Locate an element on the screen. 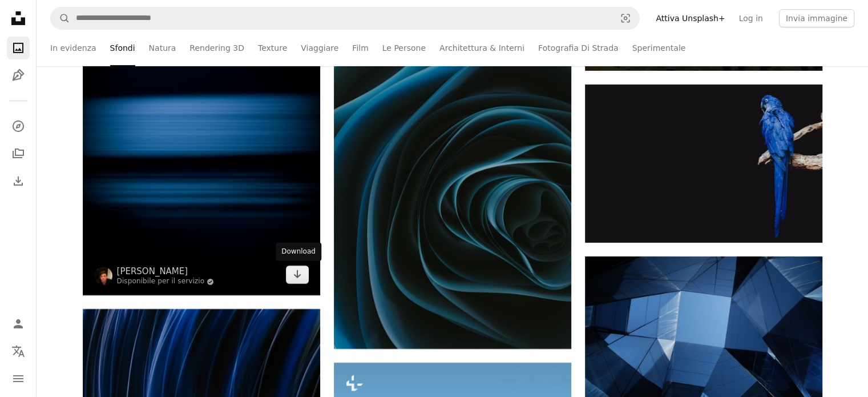 This screenshot has width=868, height=397. a: Attiva Unsplash+ is located at coordinates (690, 18).